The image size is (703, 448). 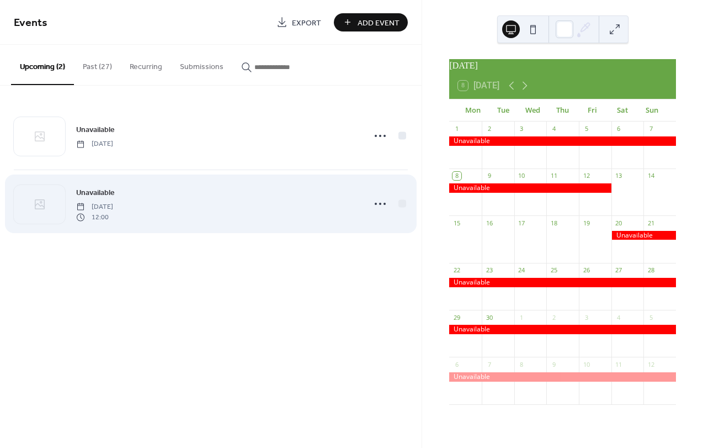 I want to click on span: Export, so click(x=306, y=23).